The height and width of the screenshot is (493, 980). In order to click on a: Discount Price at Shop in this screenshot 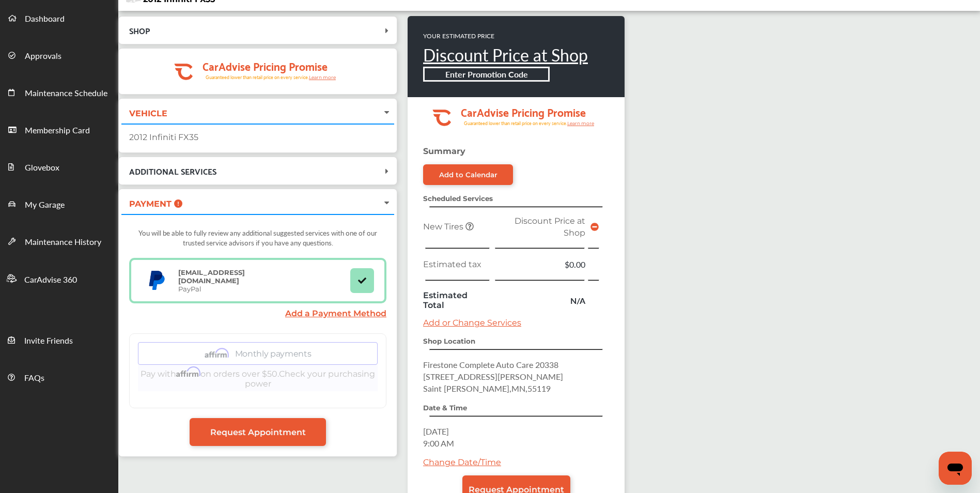, I will do `click(505, 54)`.